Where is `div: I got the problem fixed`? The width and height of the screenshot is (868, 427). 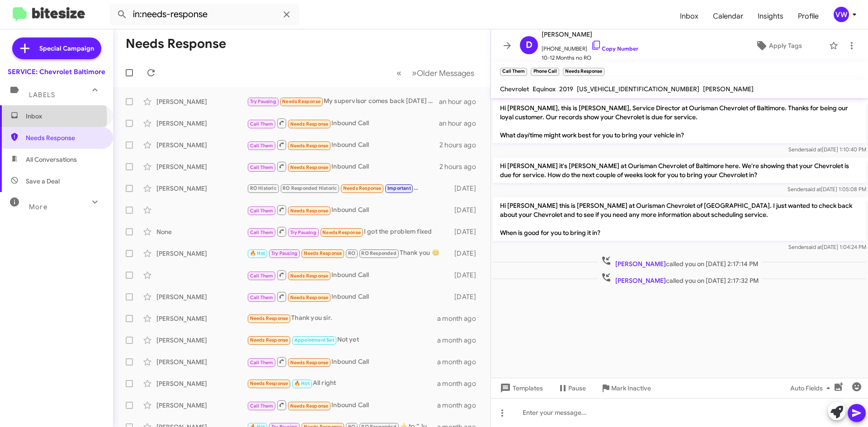 div: I got the problem fixed is located at coordinates (349, 231).